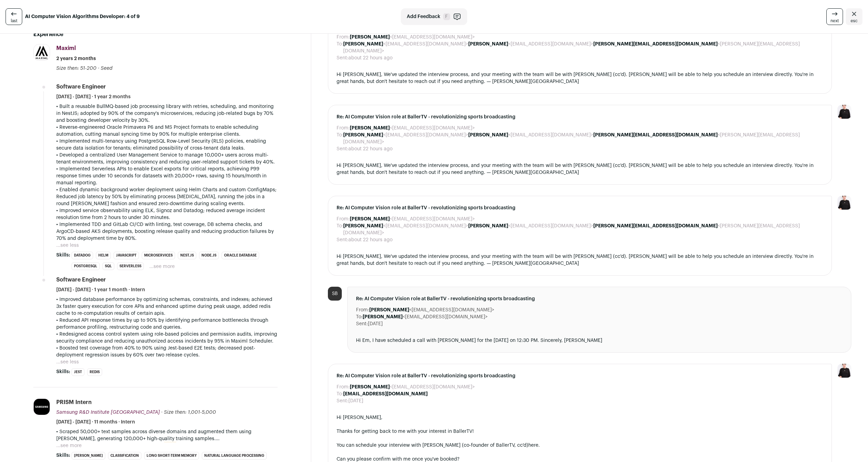 The height and width of the screenshot is (462, 868). Describe the element at coordinates (189, 412) in the screenshot. I see `span: · Size then: 1,001-5,000` at that location.